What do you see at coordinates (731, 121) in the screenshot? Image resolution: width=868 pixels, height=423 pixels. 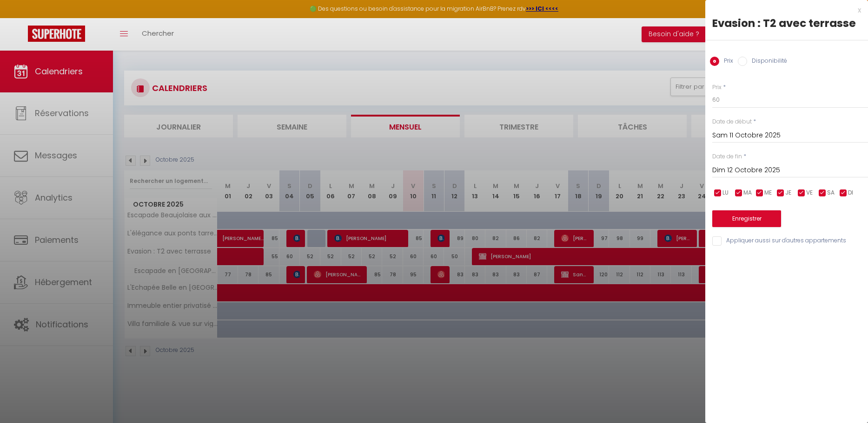 I see `label: Date de début` at bounding box center [731, 121].